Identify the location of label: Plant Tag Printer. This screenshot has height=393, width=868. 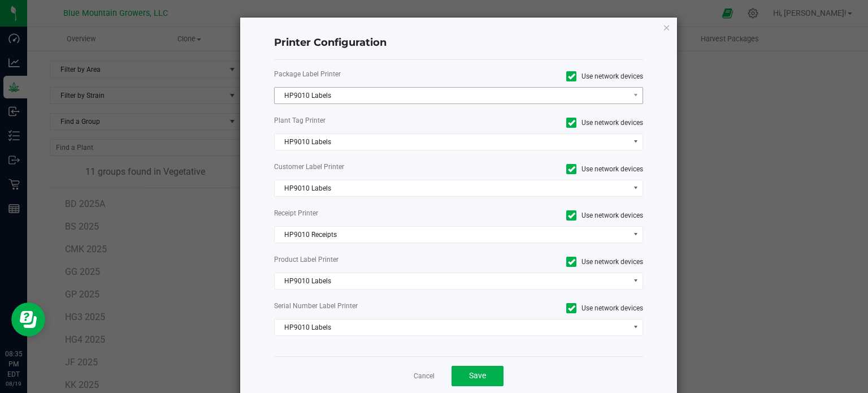
(362, 121).